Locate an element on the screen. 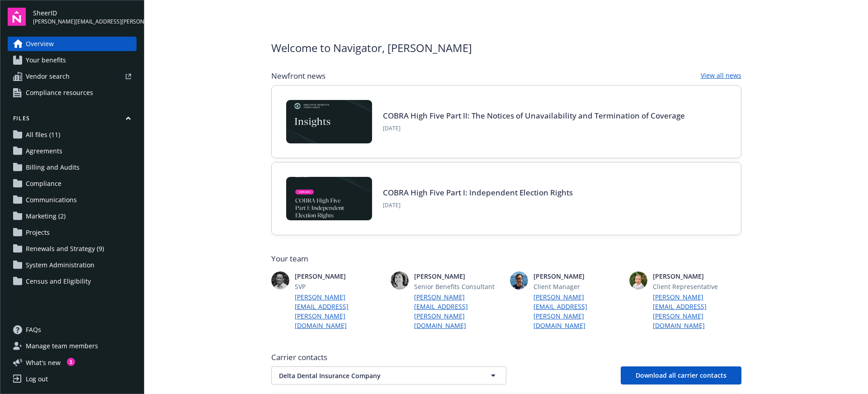  a: Marketing (2) is located at coordinates (72, 216).